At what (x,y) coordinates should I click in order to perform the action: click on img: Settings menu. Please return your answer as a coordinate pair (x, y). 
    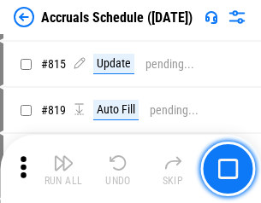
    Looking at the image, I should click on (237, 17).